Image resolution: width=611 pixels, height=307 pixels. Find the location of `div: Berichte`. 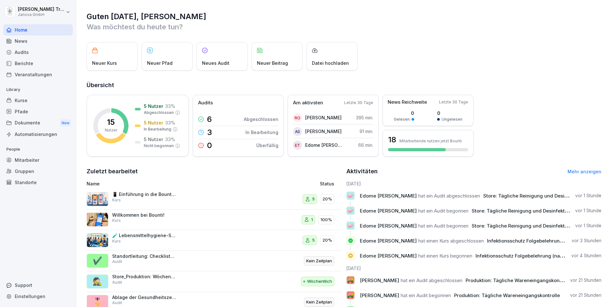

div: Berichte is located at coordinates (38, 63).